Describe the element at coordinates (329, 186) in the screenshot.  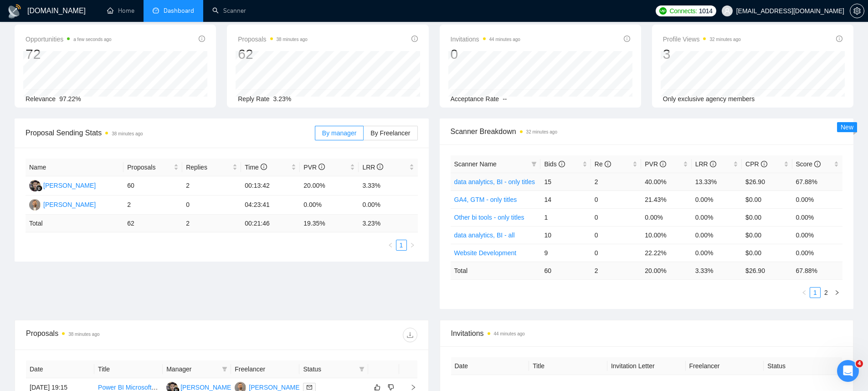
I see `td: 20.00%` at that location.